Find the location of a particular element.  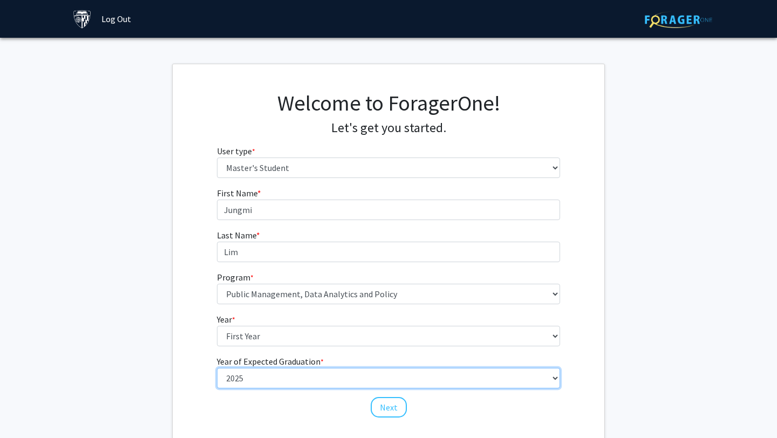

h1: Welcome to ForagerOne! is located at coordinates (388, 103).